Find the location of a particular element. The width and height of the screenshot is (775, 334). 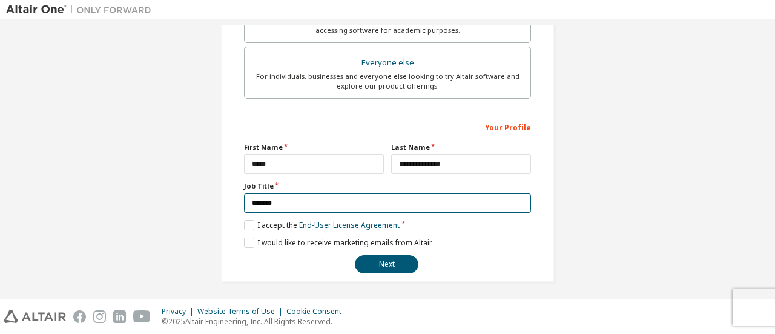

img: linkedin.svg is located at coordinates (119, 316).